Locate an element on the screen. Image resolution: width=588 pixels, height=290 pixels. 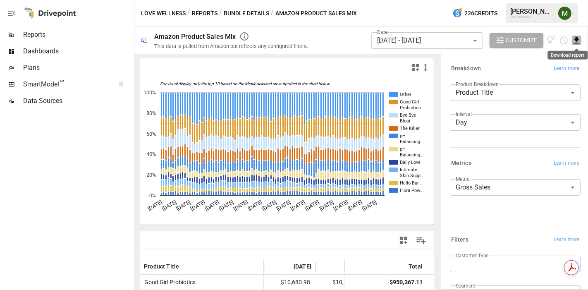
div: Product Title is located at coordinates (515, 93).